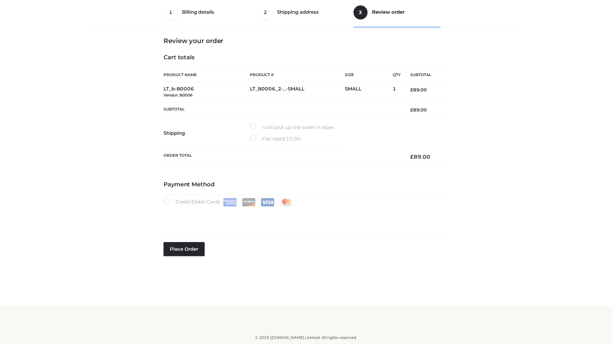 This screenshot has width=612, height=344. What do you see at coordinates (286, 203) in the screenshot?
I see `img: Mastercard` at bounding box center [286, 203].